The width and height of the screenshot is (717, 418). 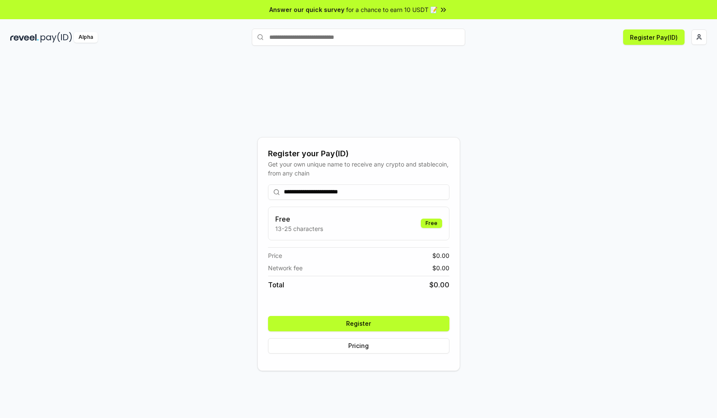 What do you see at coordinates (275, 255) in the screenshot?
I see `span: Price` at bounding box center [275, 255].